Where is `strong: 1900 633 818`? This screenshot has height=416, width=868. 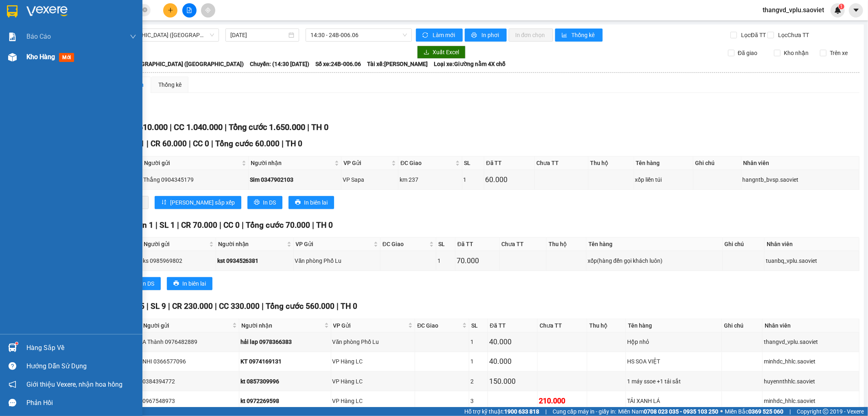 strong: 1900 633 818 is located at coordinates (522, 411).